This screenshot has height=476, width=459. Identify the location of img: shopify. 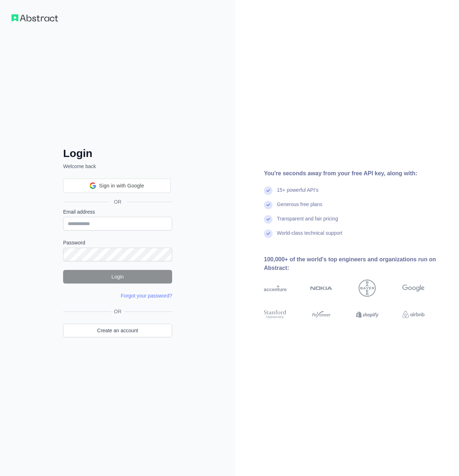
(367, 314).